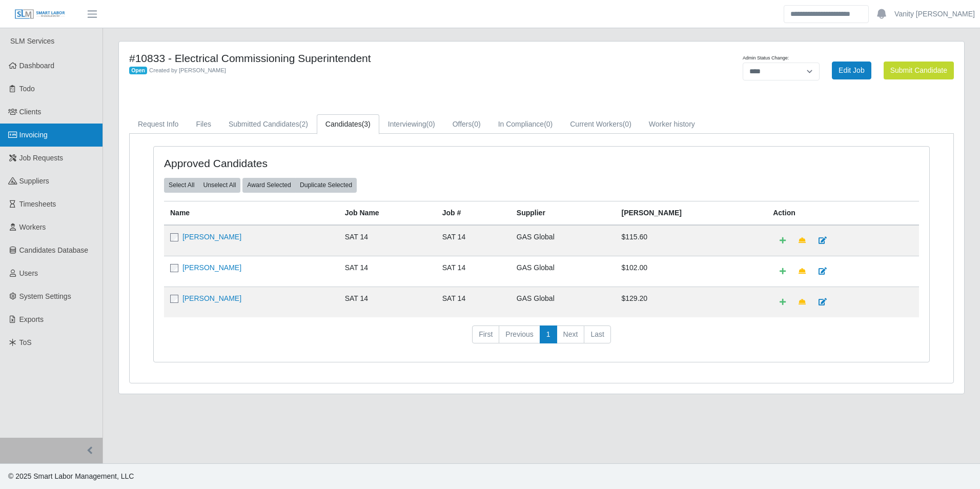 The width and height of the screenshot is (980, 489). I want to click on h4: #10833 - Electrical Commissioning Superintendent, so click(366, 58).